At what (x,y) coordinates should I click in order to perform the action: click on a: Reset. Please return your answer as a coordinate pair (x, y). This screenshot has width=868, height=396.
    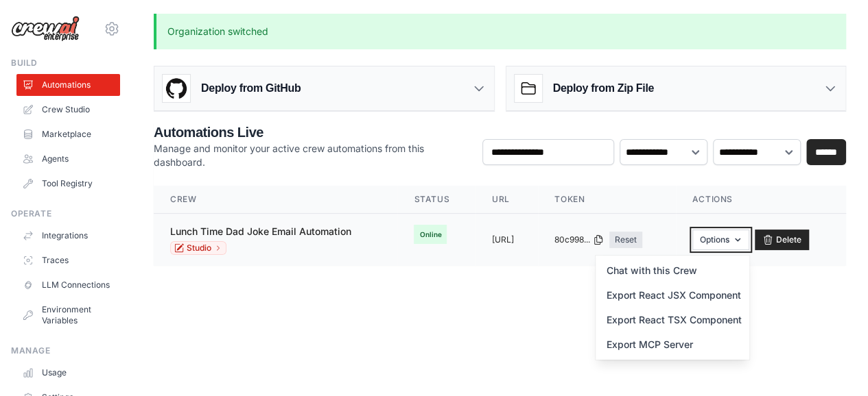
    Looking at the image, I should click on (626, 240).